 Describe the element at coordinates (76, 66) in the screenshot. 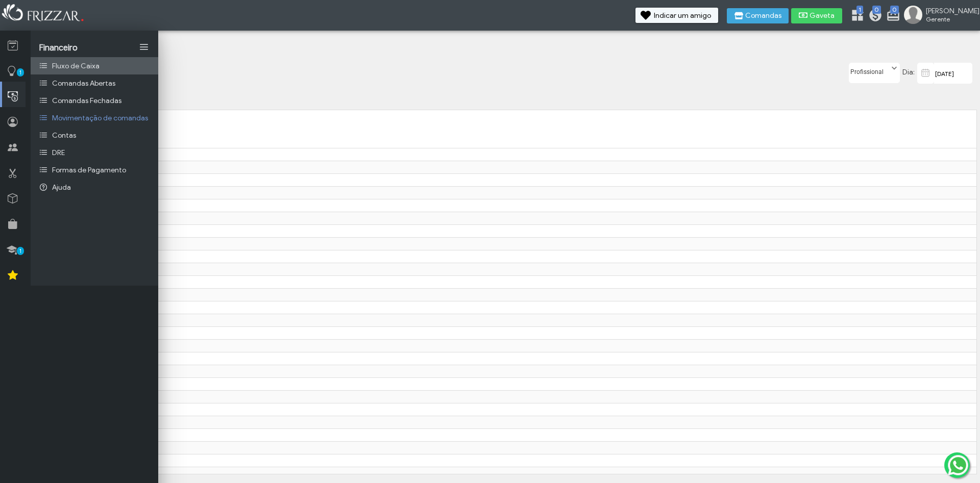

I see `span: Fluxo de Caixa` at that location.